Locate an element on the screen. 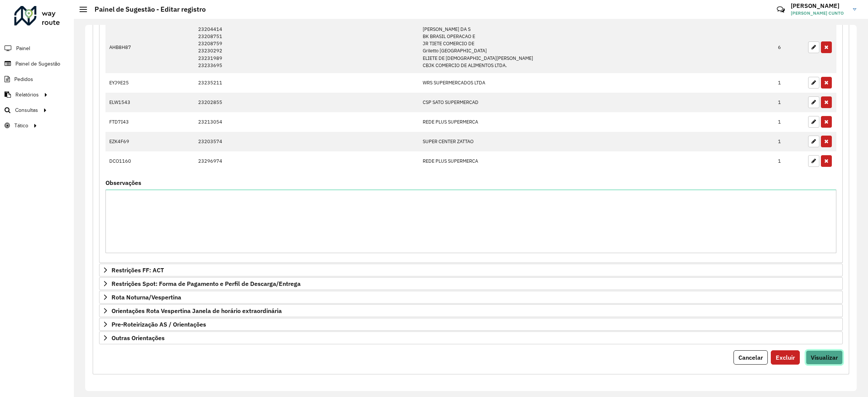 The height and width of the screenshot is (397, 868). label: Observações is located at coordinates (123, 183).